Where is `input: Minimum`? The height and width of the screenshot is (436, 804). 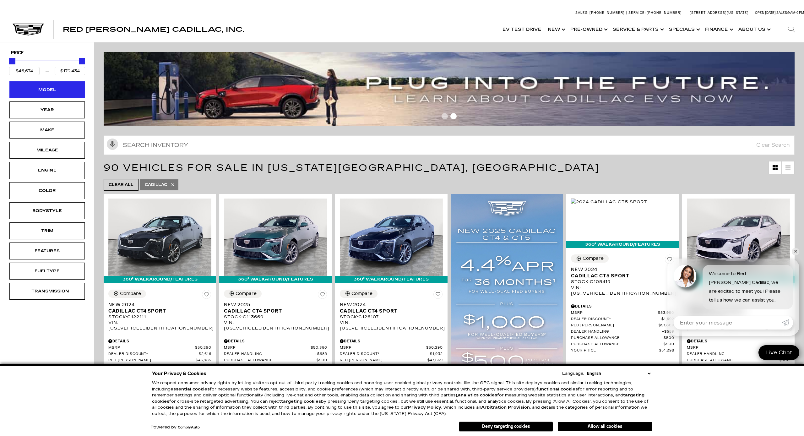 input: Minimum is located at coordinates (24, 71).